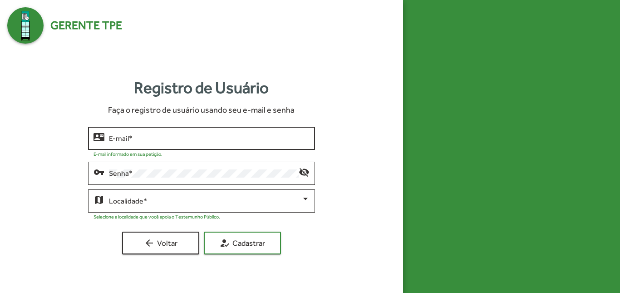 This screenshot has height=293, width=620. What do you see at coordinates (242, 243) in the screenshot?
I see `button: Cadastrar` at bounding box center [242, 243].